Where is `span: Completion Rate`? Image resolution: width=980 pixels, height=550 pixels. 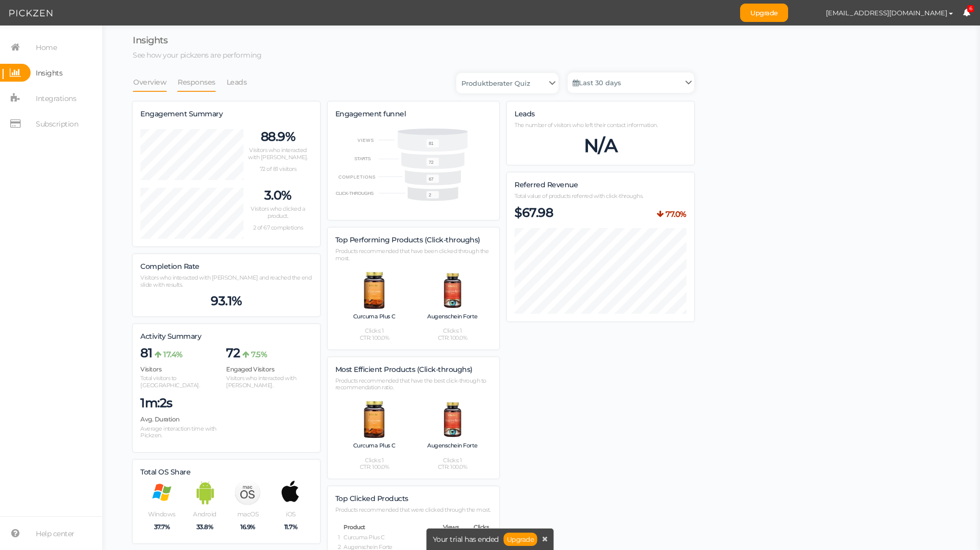 span: Completion Rate is located at coordinates (170, 266).